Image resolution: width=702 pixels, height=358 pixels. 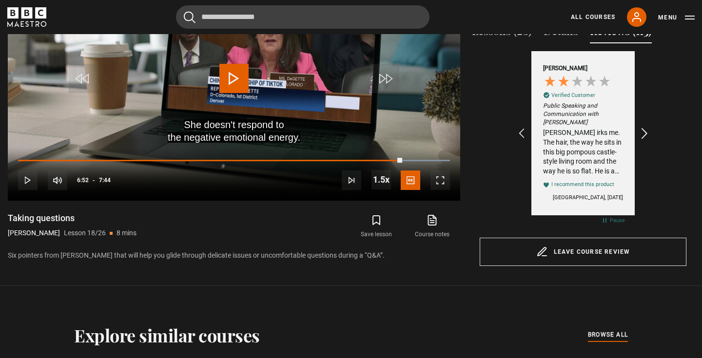 I want to click on button: Fullscreen, so click(x=440, y=180).